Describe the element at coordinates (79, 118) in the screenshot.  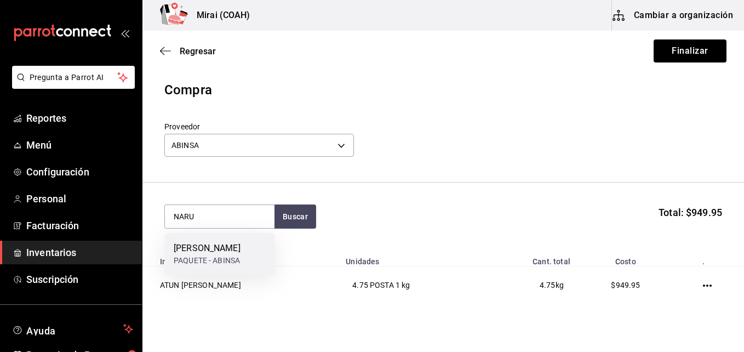
I see `span: Reportes` at that location.